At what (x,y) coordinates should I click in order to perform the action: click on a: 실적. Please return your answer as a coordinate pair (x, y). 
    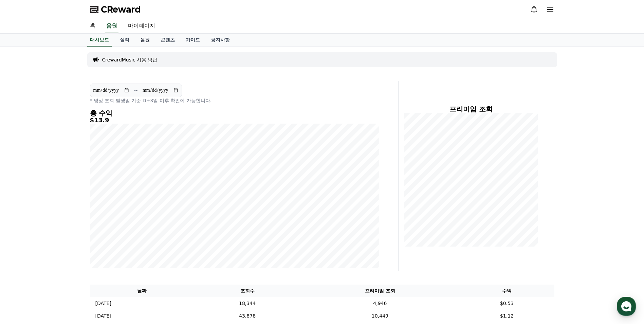
    Looking at the image, I should click on (125, 40).